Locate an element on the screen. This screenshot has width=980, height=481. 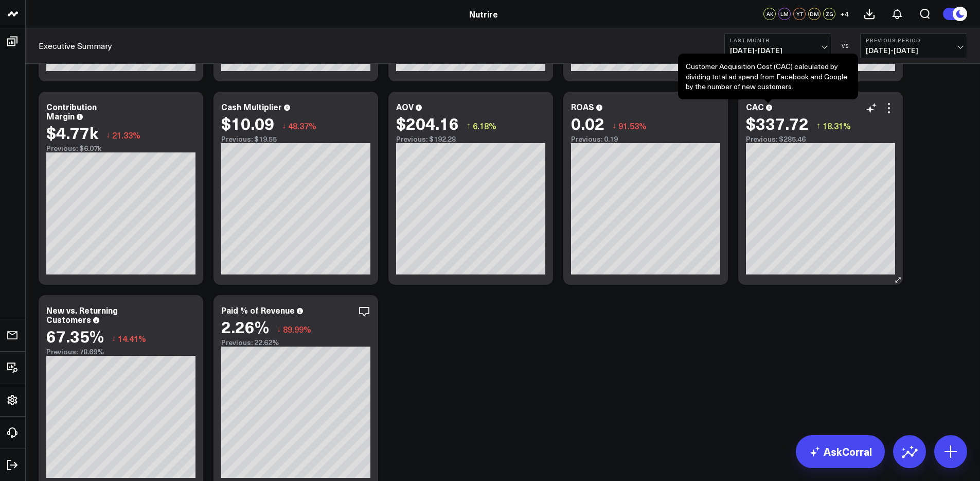
span: 6.18% is located at coordinates (485, 126).